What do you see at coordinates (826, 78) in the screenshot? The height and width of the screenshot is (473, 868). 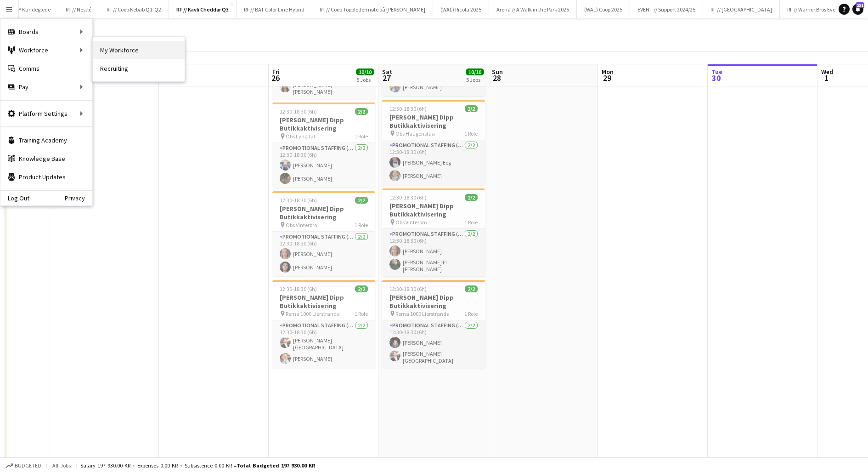 I see `span: 1` at bounding box center [826, 78].